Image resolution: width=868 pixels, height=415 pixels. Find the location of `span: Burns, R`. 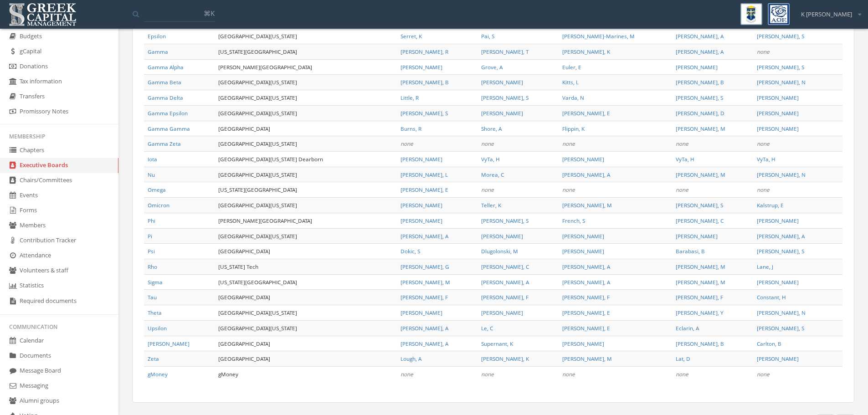

span: Burns, R is located at coordinates (411, 128).